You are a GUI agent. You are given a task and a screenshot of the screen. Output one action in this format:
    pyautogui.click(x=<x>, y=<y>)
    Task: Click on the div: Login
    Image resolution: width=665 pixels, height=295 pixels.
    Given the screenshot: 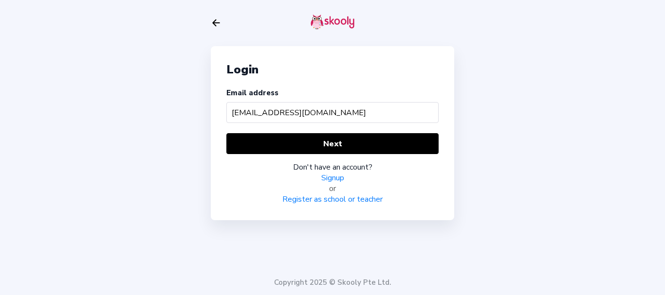 What is the action you would take?
    pyautogui.click(x=332, y=70)
    